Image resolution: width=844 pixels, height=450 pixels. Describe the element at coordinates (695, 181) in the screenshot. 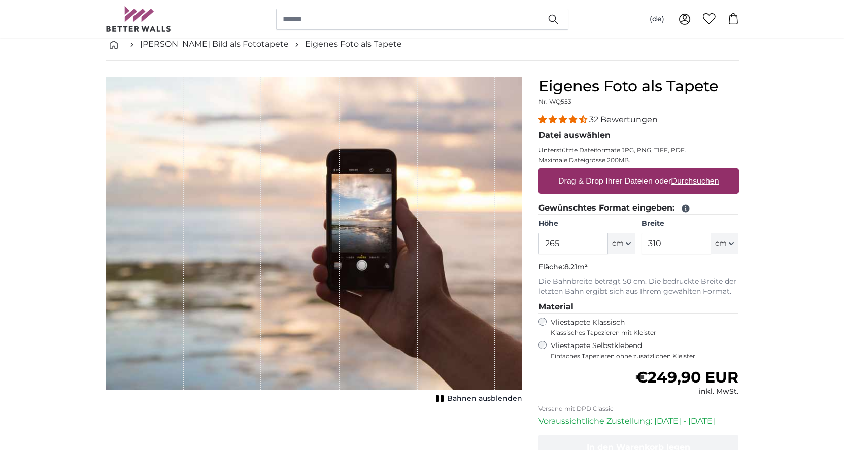

I see `u: Durchsuchen` at that location.